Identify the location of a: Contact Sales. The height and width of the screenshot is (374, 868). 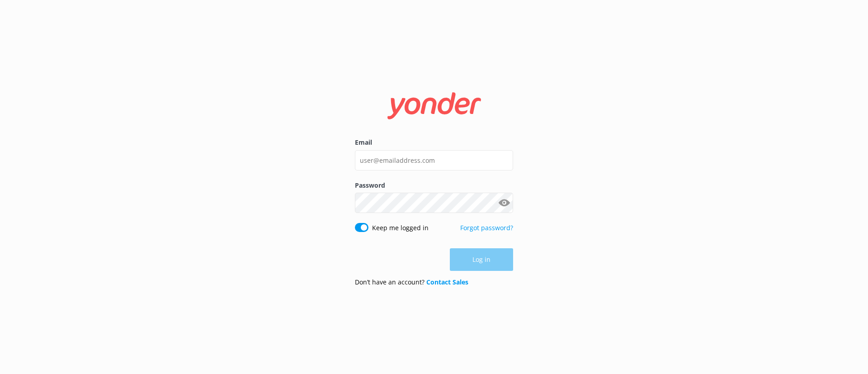
(447, 282).